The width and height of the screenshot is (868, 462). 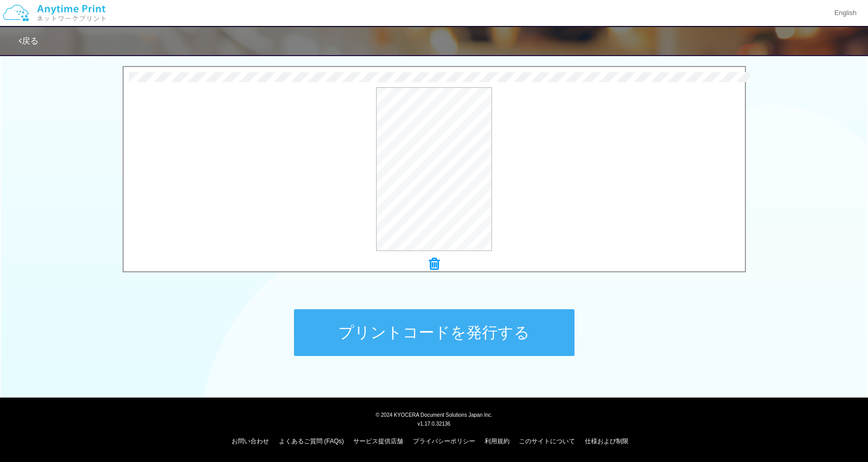 I want to click on a: サービス提供店舗, so click(x=378, y=441).